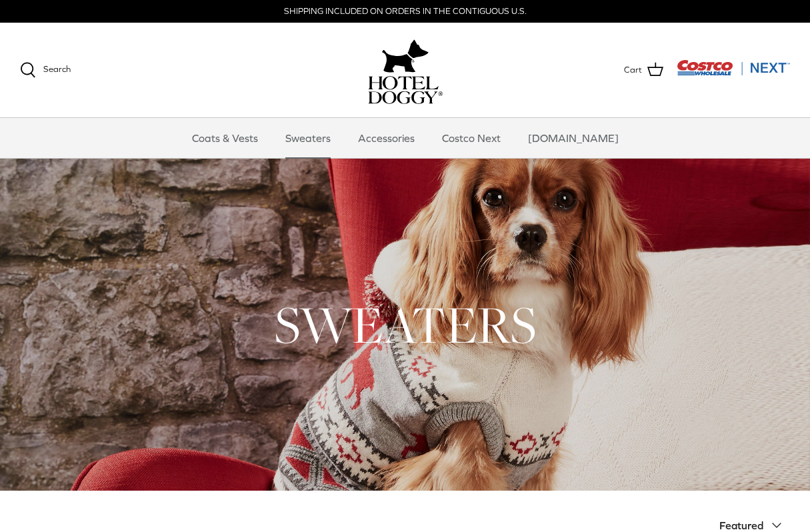 The width and height of the screenshot is (810, 532). I want to click on h1: SWEATERS, so click(405, 325).